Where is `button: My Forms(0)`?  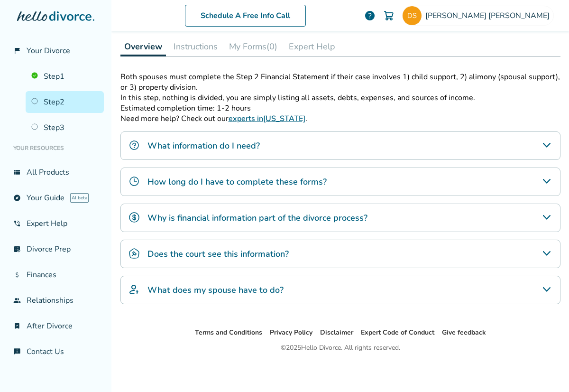 button: My Forms(0) is located at coordinates (254, 47).